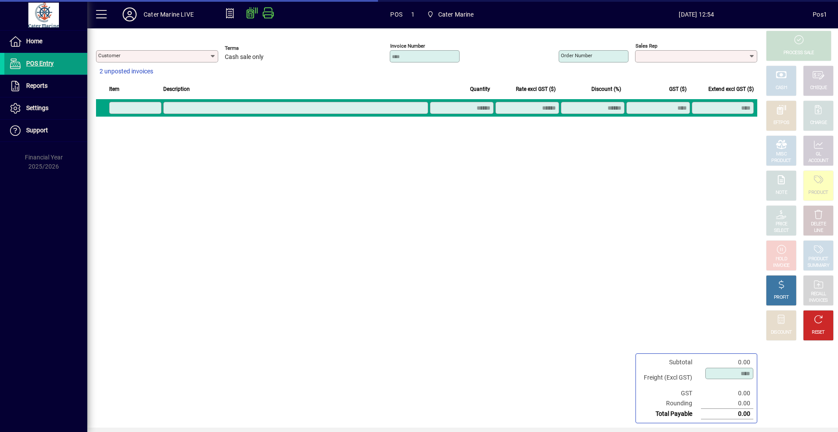  What do you see at coordinates (646, 46) in the screenshot?
I see `mat-label: Sales rep` at bounding box center [646, 46].